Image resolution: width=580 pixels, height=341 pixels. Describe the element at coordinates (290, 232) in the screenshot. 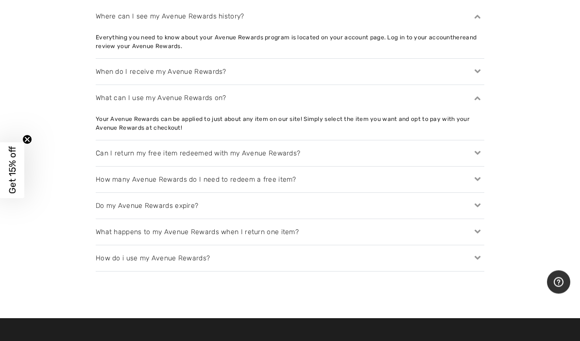

I see `div: What happens to my Avenue Rewards when I return one item?` at that location.